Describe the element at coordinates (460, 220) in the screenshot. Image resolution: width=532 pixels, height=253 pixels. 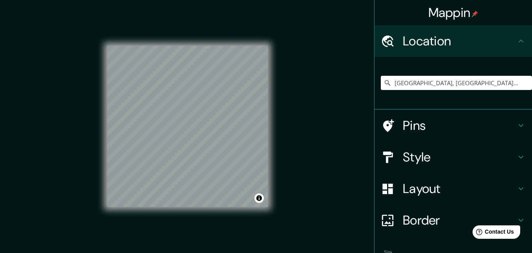
I see `h4: Border` at that location.